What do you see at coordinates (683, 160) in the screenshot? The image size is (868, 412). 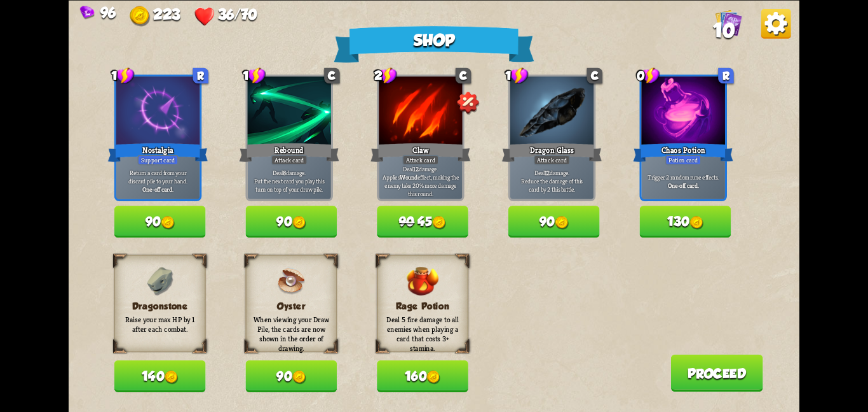 I see `div: Potion card` at bounding box center [683, 160].